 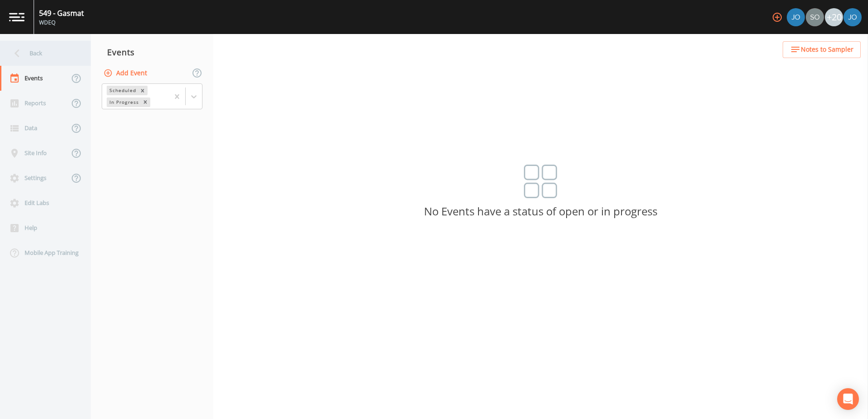 I want to click on div: In Progress, so click(x=123, y=102).